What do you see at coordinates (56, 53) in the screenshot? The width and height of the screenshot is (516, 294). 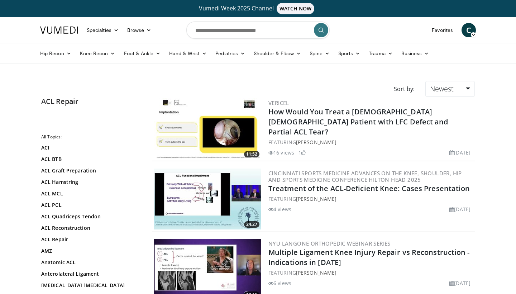 I see `a: Hip Recon` at bounding box center [56, 53].